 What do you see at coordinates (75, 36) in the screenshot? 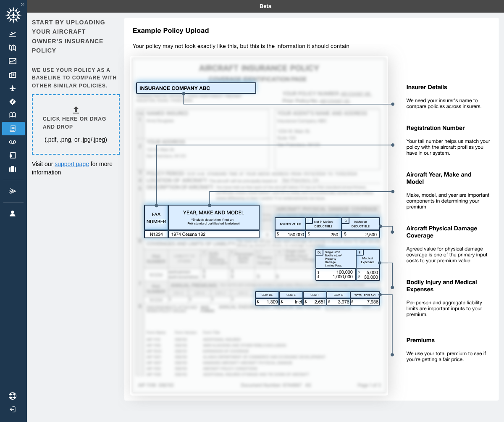
I see `h6: Start by uploading your aircraft owner's insurance policy` at bounding box center [75, 36].